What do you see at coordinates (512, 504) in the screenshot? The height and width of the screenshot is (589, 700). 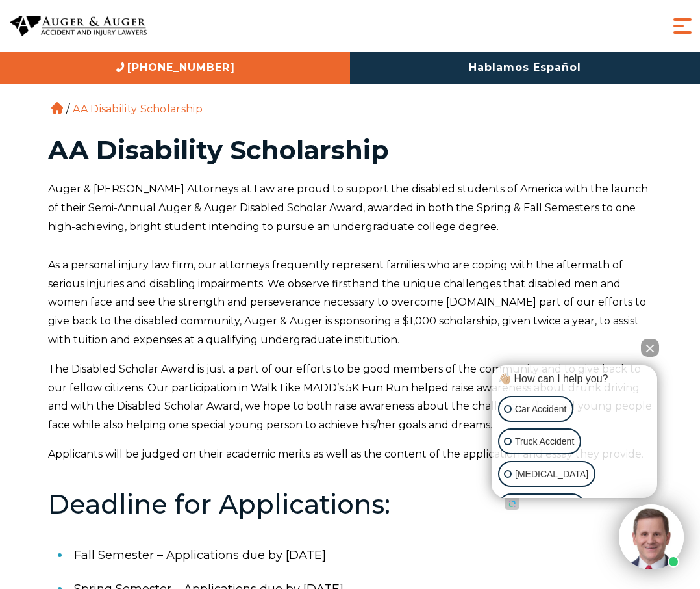 I see `a: Open intaker chat` at bounding box center [512, 504].